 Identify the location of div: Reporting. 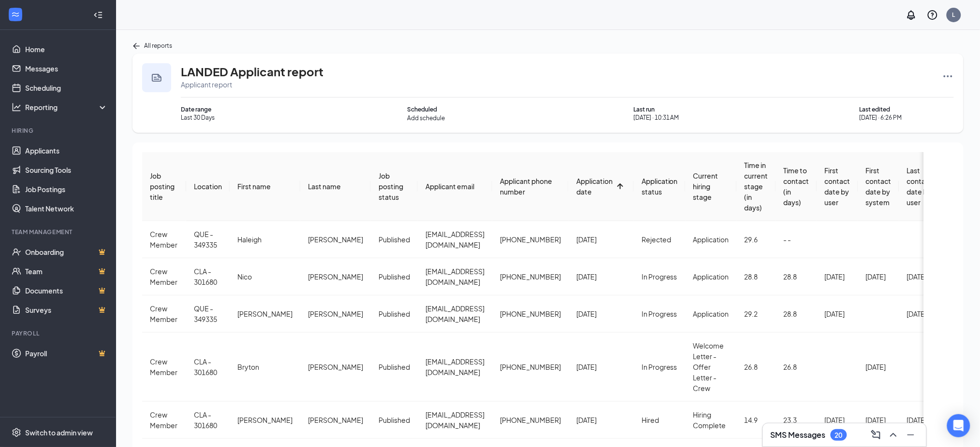
(67, 107).